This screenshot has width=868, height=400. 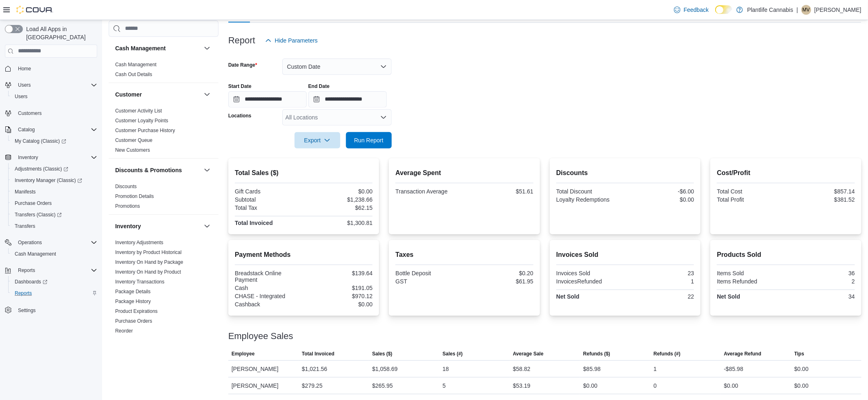 I want to click on a: Manifests, so click(x=25, y=192).